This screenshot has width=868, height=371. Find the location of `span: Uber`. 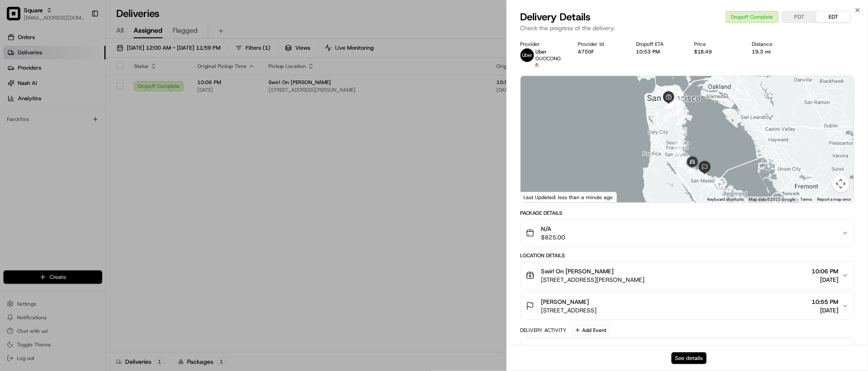

span: Uber is located at coordinates (541, 52).